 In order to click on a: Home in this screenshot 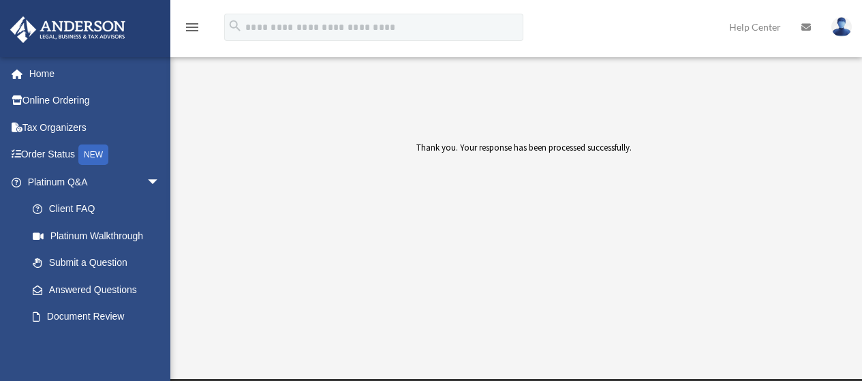, I will do `click(95, 74)`.